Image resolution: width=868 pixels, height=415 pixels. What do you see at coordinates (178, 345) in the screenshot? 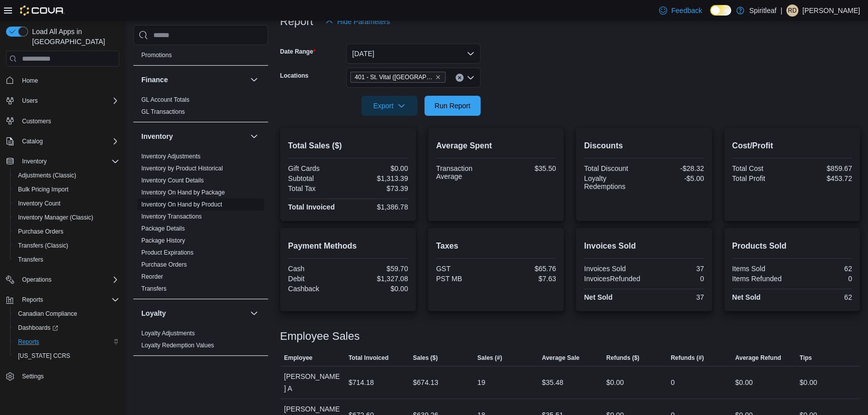
I see `a: Loyalty Redemption Values` at bounding box center [178, 345].